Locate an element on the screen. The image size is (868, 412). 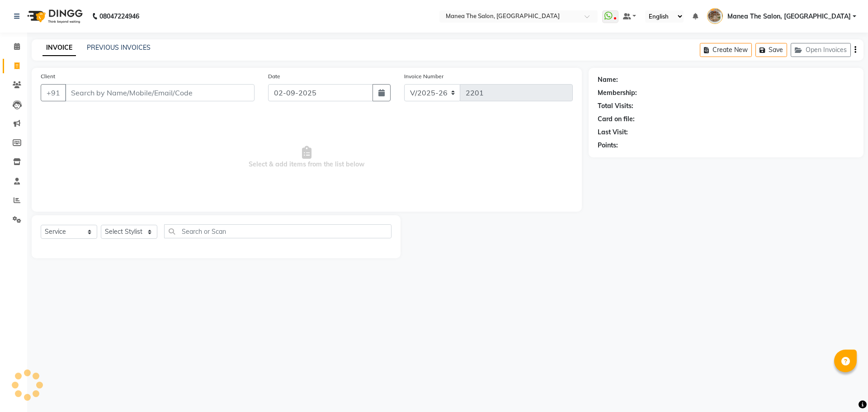
img: logo is located at coordinates (54, 16).